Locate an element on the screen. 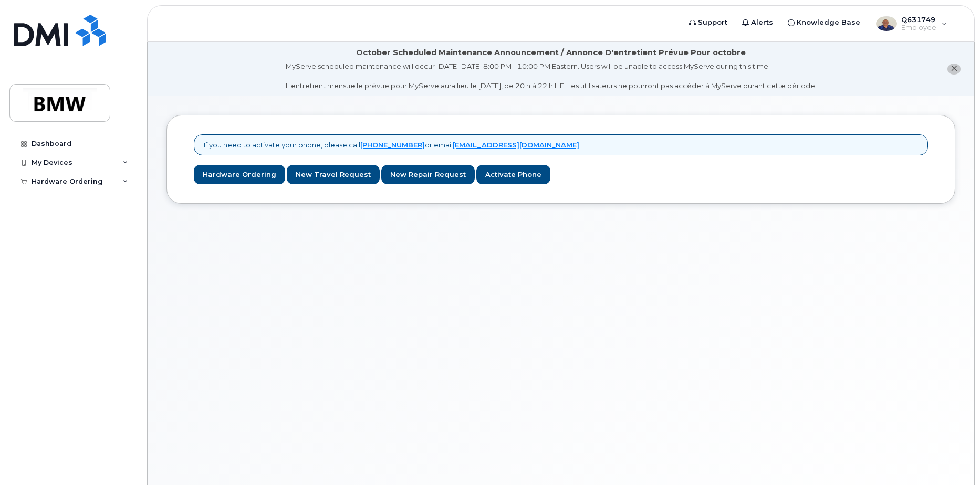 The height and width of the screenshot is (485, 980). a: New Repair Request is located at coordinates (428, 174).